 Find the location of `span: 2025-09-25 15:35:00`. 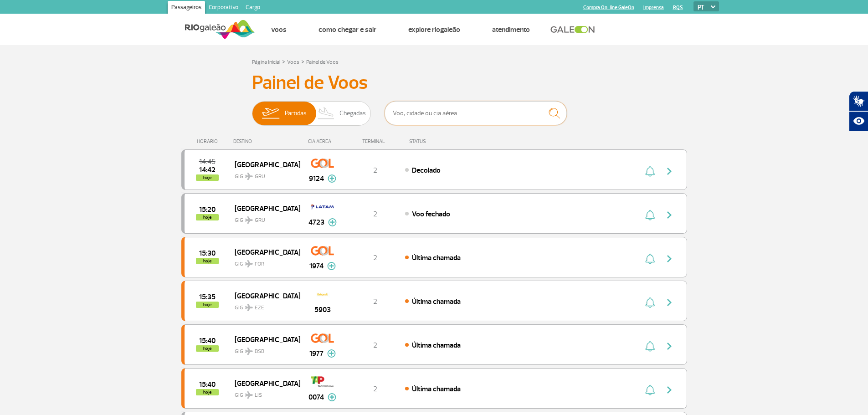

span: 2025-09-25 15:35:00 is located at coordinates (207, 298).